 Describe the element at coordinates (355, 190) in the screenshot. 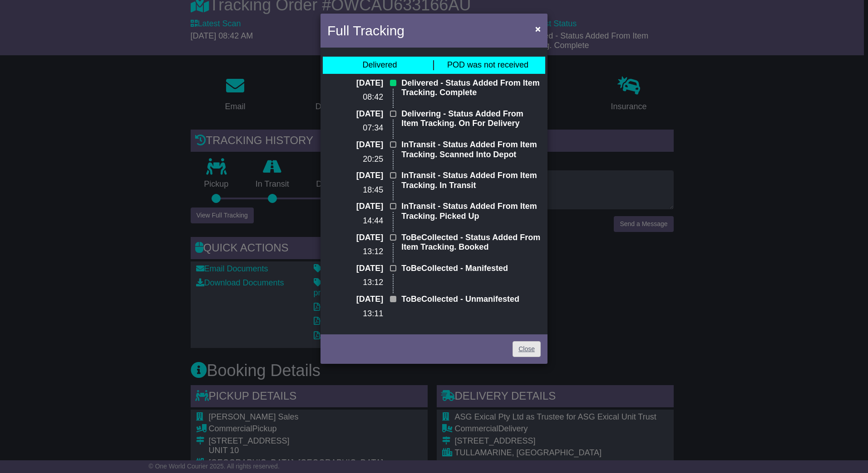

I see `p: 18:45` at that location.